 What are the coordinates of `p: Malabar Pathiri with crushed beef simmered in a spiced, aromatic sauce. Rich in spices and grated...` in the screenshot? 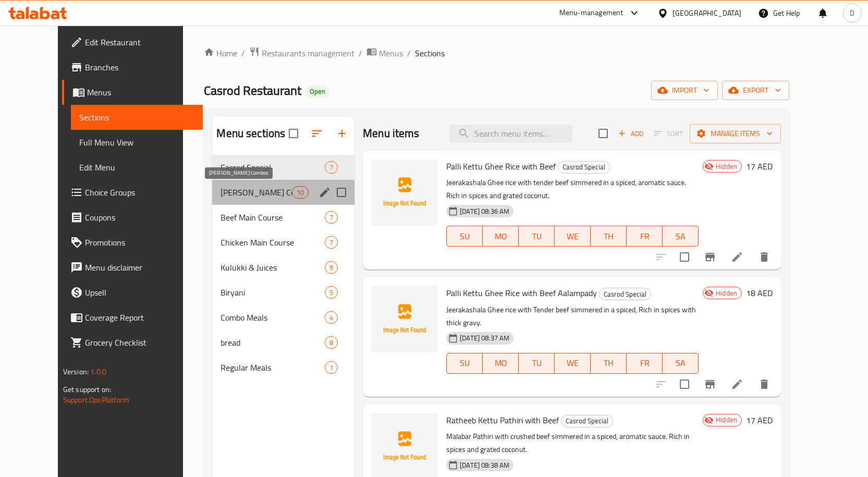 It's located at (573, 443).